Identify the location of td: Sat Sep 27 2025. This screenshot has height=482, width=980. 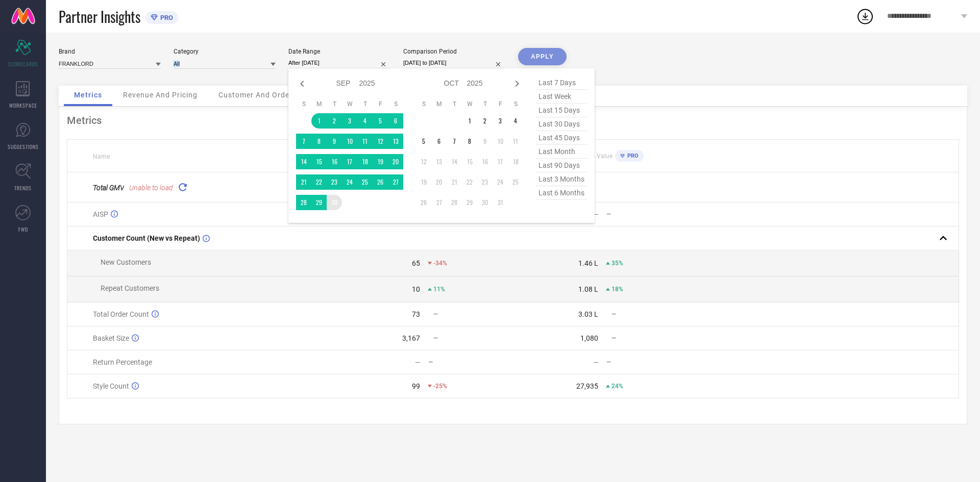
(396, 182).